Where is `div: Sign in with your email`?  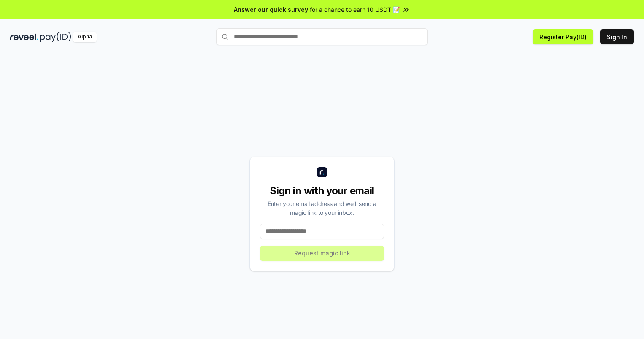
div: Sign in with your email is located at coordinates (322, 191).